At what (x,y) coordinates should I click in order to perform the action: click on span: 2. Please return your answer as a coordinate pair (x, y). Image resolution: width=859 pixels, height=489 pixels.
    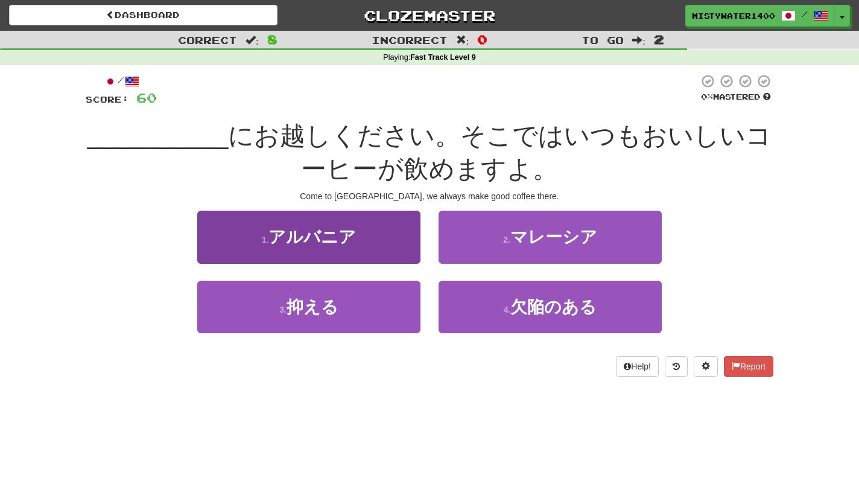
    Looking at the image, I should click on (659, 39).